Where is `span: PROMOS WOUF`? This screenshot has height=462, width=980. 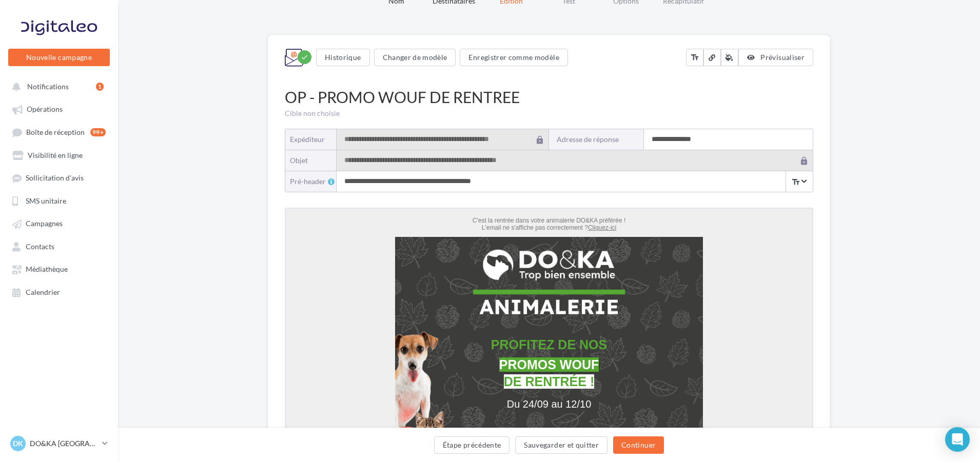 span: PROMOS WOUF is located at coordinates (263, 156).